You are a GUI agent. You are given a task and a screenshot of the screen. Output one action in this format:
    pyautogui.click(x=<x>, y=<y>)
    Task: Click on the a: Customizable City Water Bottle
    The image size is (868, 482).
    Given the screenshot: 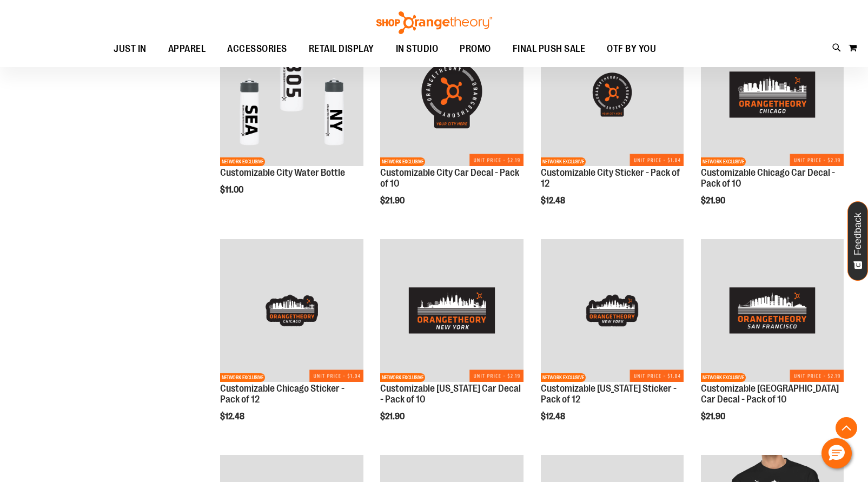 What is the action you would take?
    pyautogui.click(x=282, y=173)
    